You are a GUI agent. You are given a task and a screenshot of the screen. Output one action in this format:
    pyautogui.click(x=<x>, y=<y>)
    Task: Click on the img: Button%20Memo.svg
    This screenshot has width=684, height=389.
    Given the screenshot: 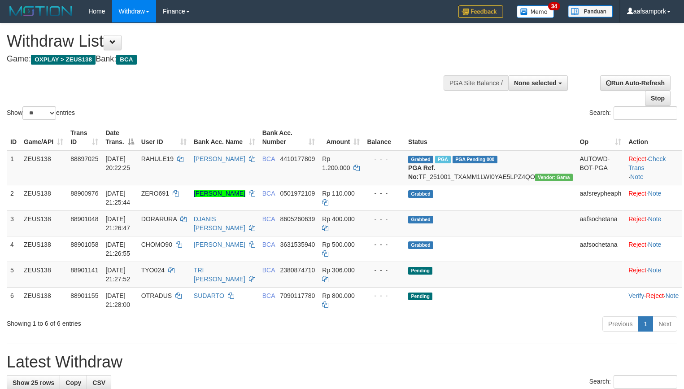 What is the action you would take?
    pyautogui.click(x=535, y=12)
    